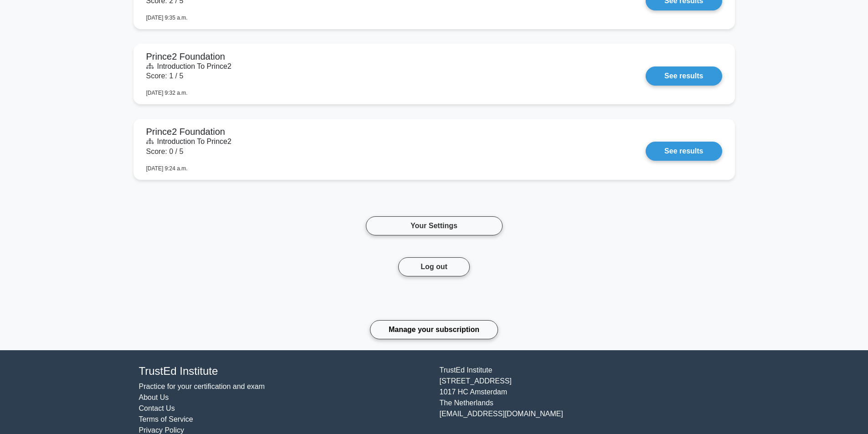  Describe the element at coordinates (434, 226) in the screenshot. I see `a: Your Settings` at that location.